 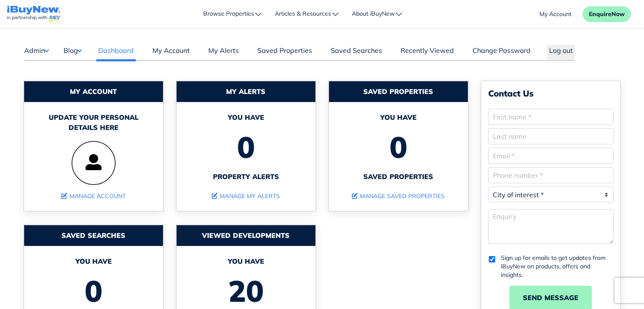 I want to click on a: My Account, so click(x=171, y=53).